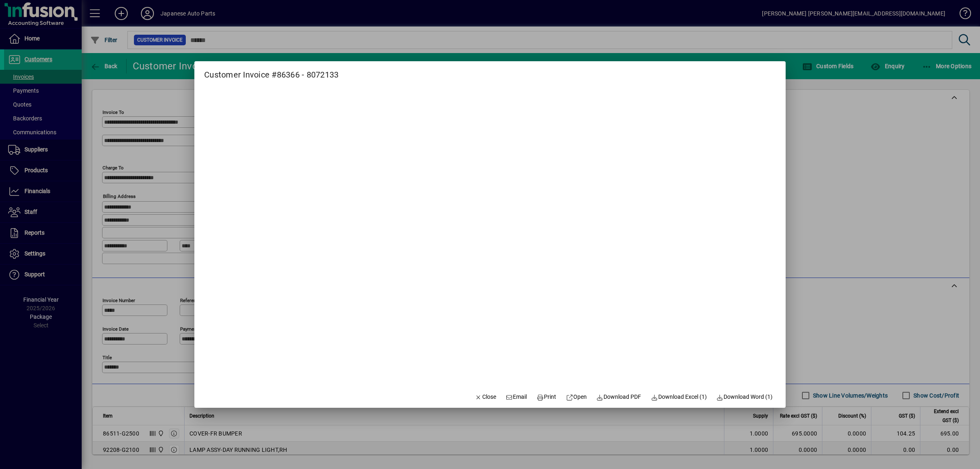  I want to click on span: Download Word (1), so click(745, 397).